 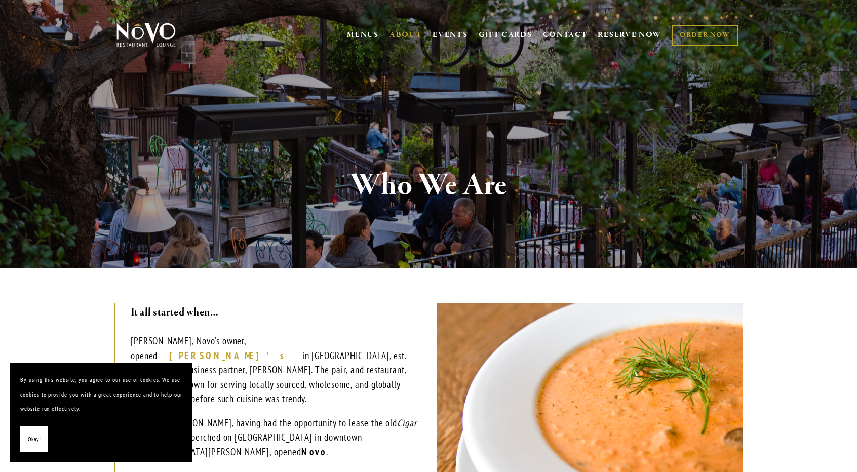 What do you see at coordinates (363, 35) in the screenshot?
I see `a: MENUS` at bounding box center [363, 35].